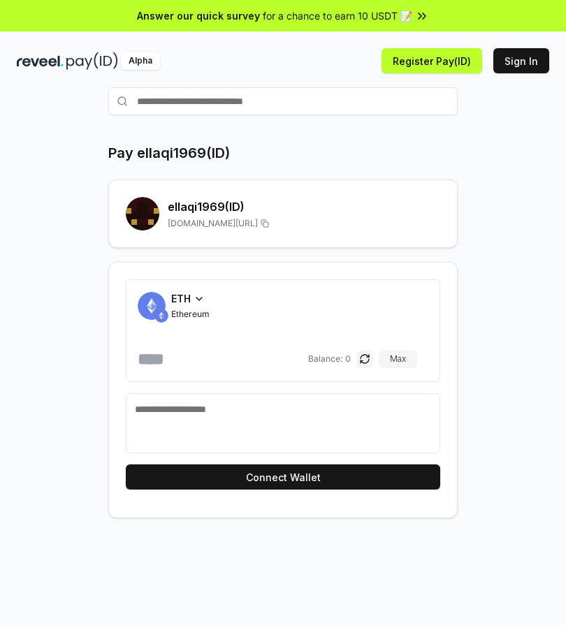 This screenshot has height=625, width=566. What do you see at coordinates (348, 359) in the screenshot?
I see `span: 0` at bounding box center [348, 359].